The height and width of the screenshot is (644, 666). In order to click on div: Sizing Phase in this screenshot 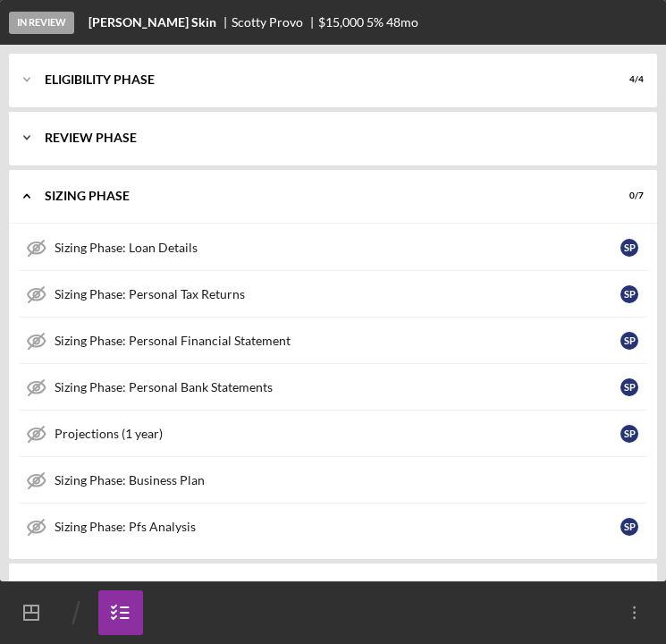, I will do `click(322, 195)`.